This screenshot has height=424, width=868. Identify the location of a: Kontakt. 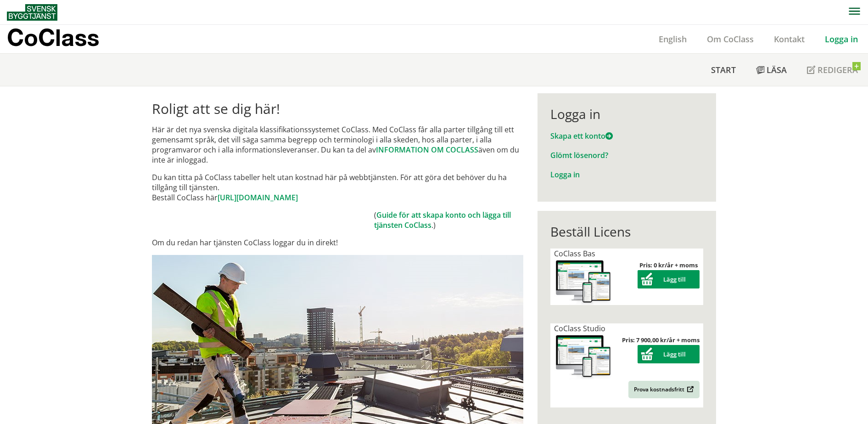
(789, 39).